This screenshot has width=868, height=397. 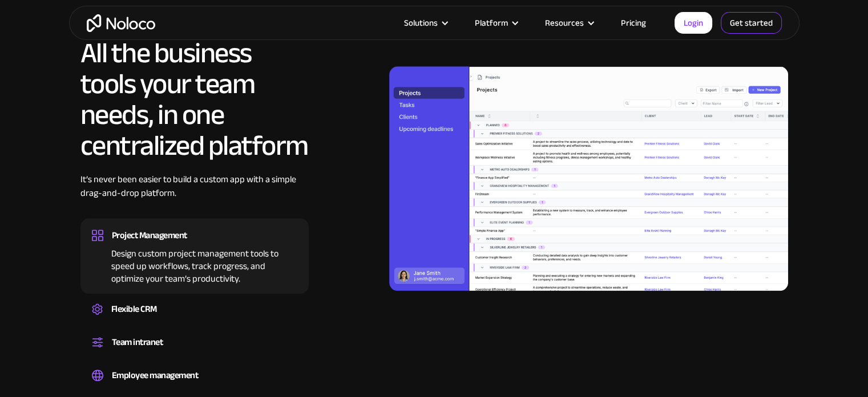 What do you see at coordinates (195, 319) in the screenshot?
I see `div: Create a custom CRM that you can adapt to your business’s needs, centralize your workflows, and m...` at bounding box center [195, 319].